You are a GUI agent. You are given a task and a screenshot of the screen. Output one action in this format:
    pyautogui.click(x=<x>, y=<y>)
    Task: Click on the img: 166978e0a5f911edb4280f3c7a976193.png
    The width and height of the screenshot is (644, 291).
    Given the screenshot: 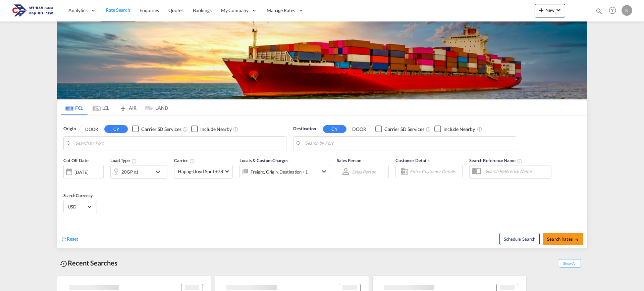 What is the action you would take?
    pyautogui.click(x=33, y=10)
    